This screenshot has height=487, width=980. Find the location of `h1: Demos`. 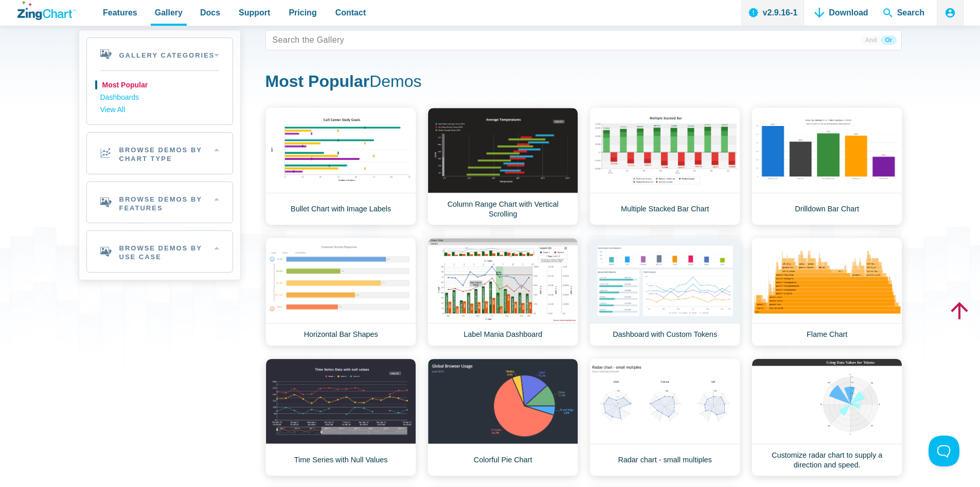

h1: Demos is located at coordinates (583, 83).